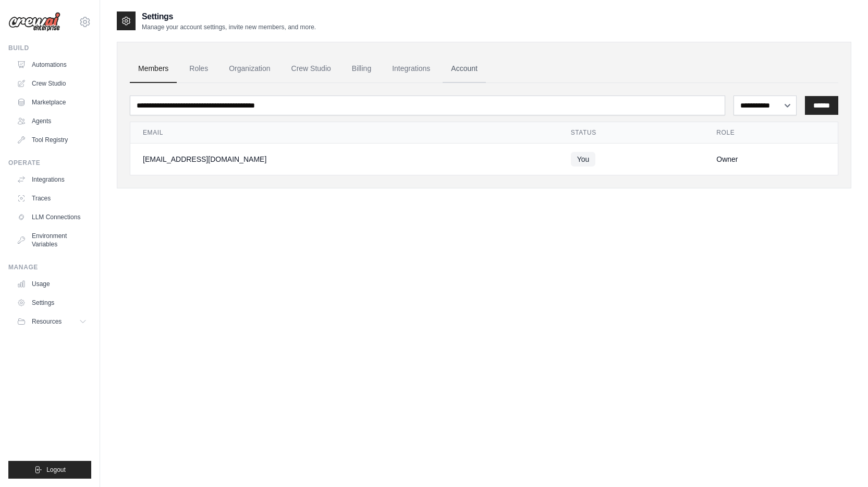 Image resolution: width=868 pixels, height=487 pixels. What do you see at coordinates (229, 27) in the screenshot?
I see `p: Manage your account settings, invite new members, and more.` at bounding box center [229, 27].